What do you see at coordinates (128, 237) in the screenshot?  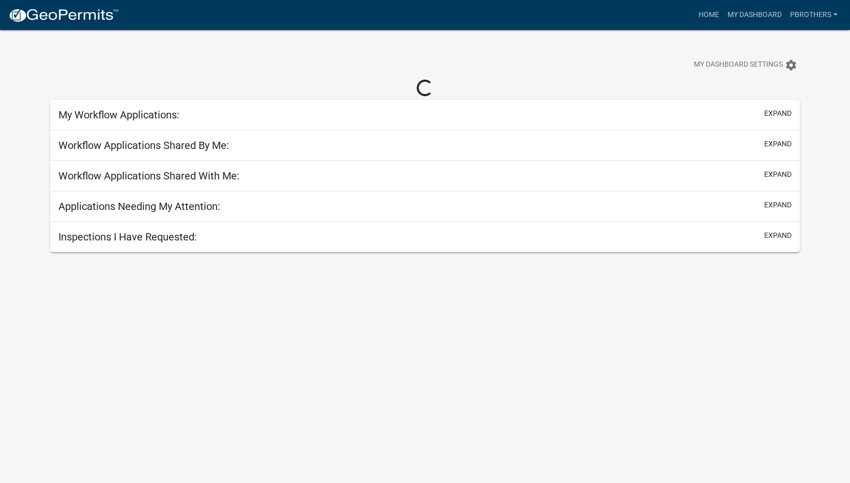 I see `h5: Inspections I Have Requested:` at bounding box center [128, 237].